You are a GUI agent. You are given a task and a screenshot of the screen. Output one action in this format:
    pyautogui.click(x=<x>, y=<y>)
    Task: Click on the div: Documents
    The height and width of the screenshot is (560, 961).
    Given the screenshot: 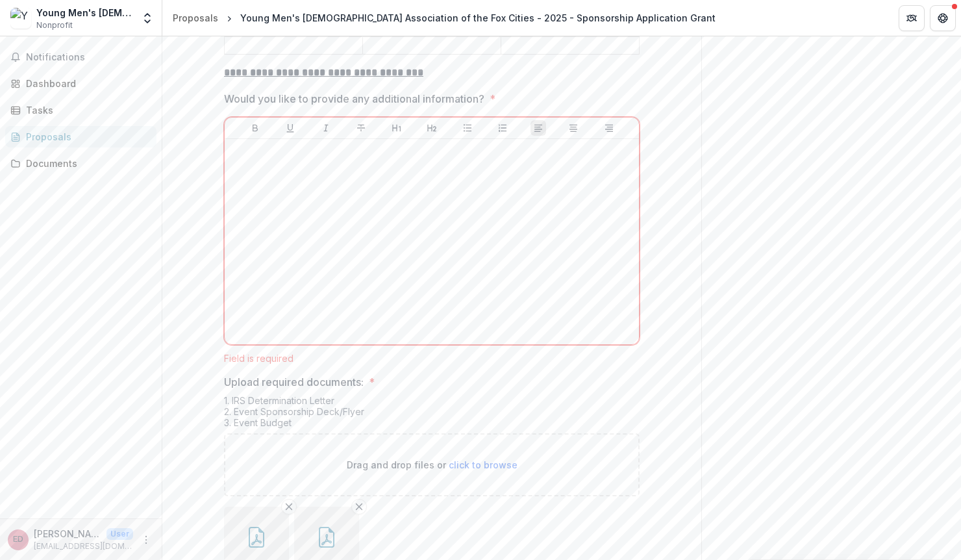 What is the action you would take?
    pyautogui.click(x=85, y=163)
    